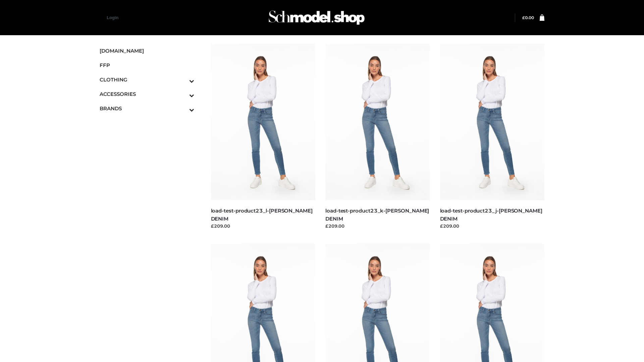 Image resolution: width=644 pixels, height=362 pixels. What do you see at coordinates (316, 18) in the screenshot?
I see `a: Schmodel Admin 964` at bounding box center [316, 18].